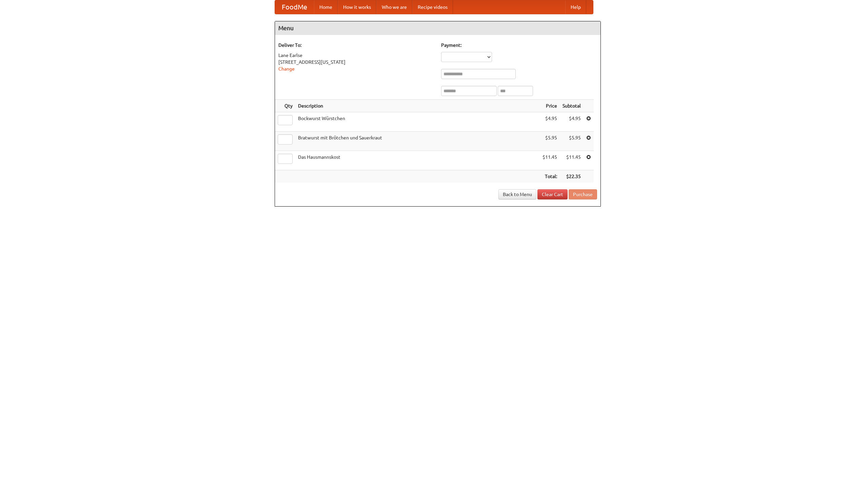 Image resolution: width=868 pixels, height=480 pixels. What do you see at coordinates (357, 7) in the screenshot?
I see `a: How it works` at bounding box center [357, 7].